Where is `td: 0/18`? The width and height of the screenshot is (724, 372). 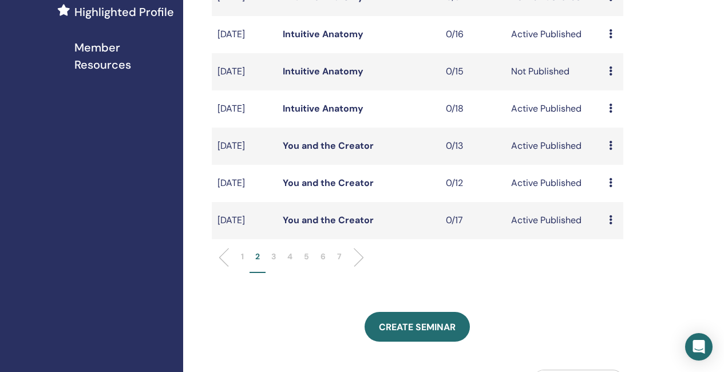 td: 0/18 is located at coordinates (472, 109).